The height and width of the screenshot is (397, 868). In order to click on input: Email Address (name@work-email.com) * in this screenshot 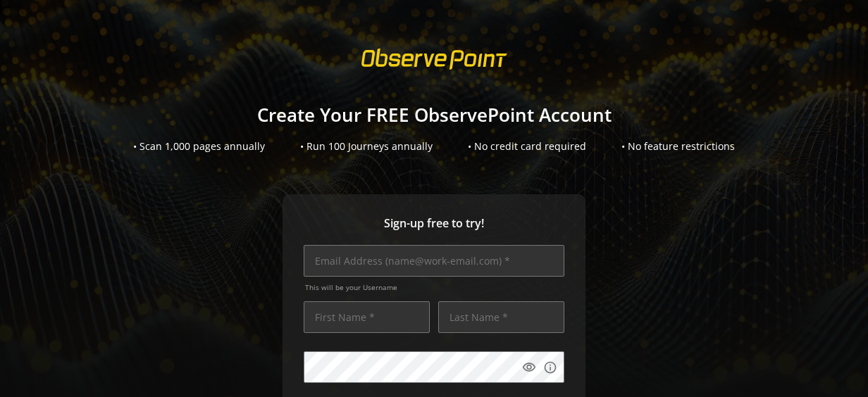, I will do `click(434, 260)`.